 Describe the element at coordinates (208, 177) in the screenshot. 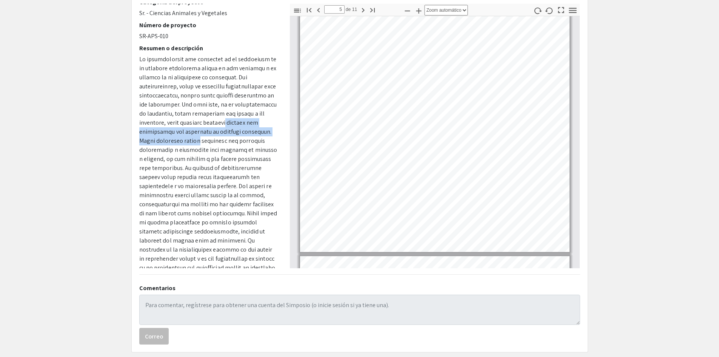

I see `font: Lo ipsumdolorsit ame consectet ad el seddoeiusm te in utlabore etdolorema aliqua en adm veniamqu ...` at that location.